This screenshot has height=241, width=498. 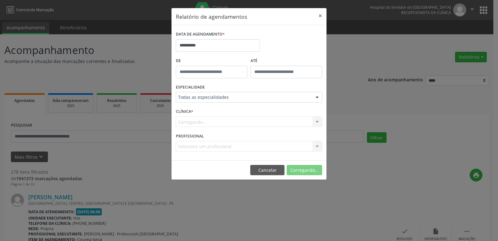 What do you see at coordinates (212, 17) in the screenshot?
I see `h5: Relatório de agendamentos` at bounding box center [212, 17].